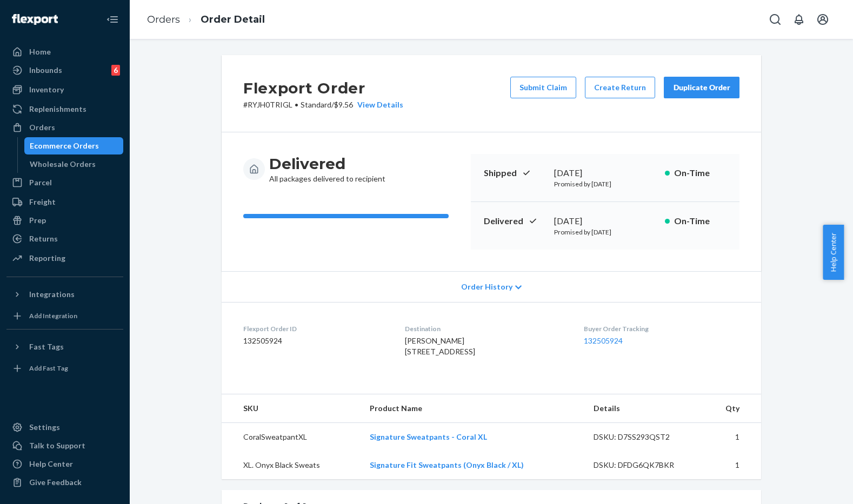 The image size is (853, 504). What do you see at coordinates (644, 465) in the screenshot?
I see `div: DSKU: DFDG6QK7BKR` at bounding box center [644, 465].